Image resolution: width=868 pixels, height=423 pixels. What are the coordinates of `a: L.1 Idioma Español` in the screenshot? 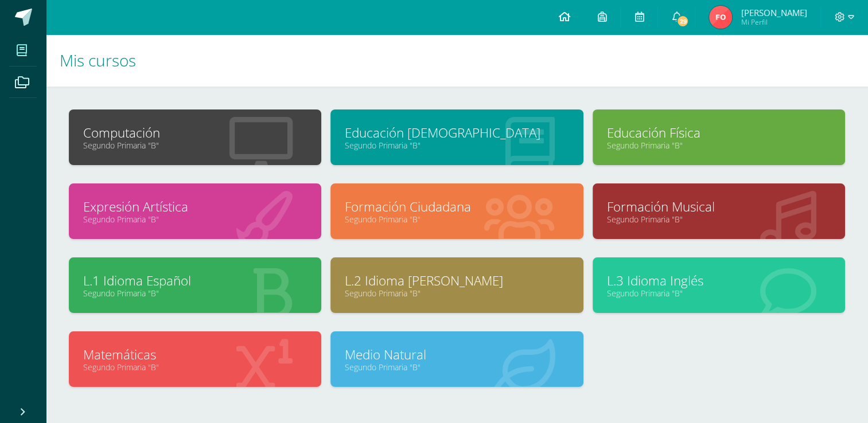 It's located at (195, 280).